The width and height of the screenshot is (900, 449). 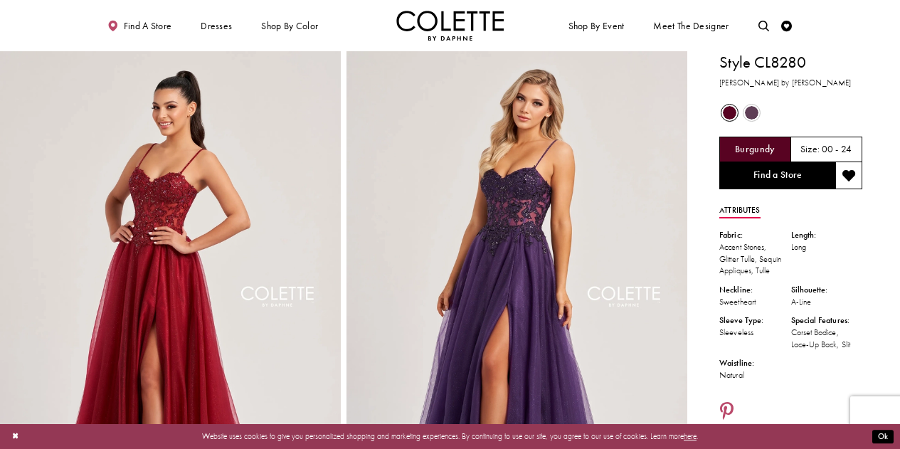 I want to click on a: Check Wishlist, so click(x=787, y=26).